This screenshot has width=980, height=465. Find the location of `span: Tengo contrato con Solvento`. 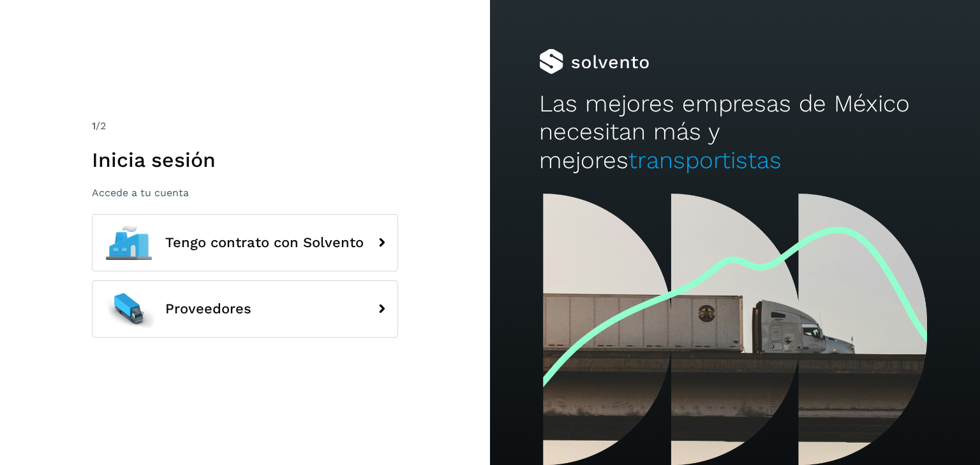

span: Tengo contrato con Solvento is located at coordinates (264, 243).